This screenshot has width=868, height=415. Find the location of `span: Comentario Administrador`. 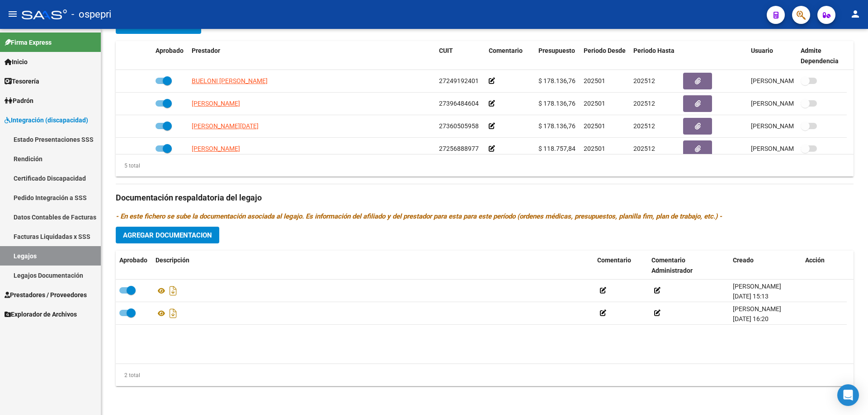

span: Comentario Administrador is located at coordinates (671, 265).